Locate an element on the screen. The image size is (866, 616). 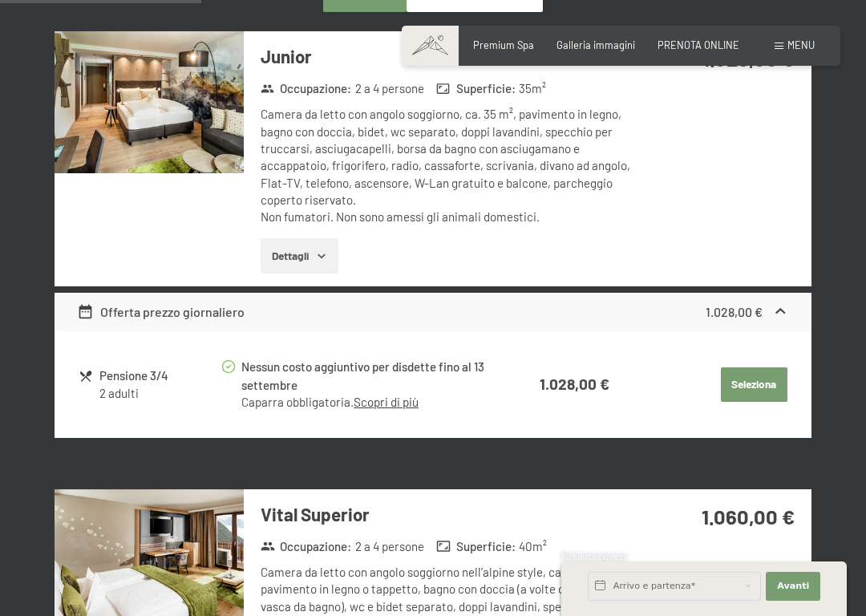
button: Avanti is located at coordinates (793, 586).